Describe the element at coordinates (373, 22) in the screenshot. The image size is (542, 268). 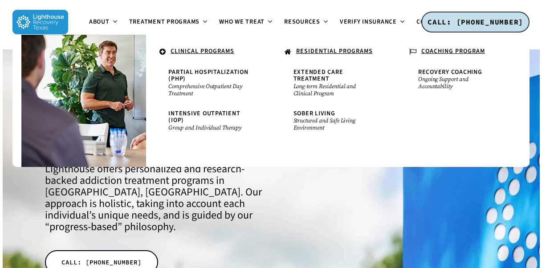
I see `a: Verify Insurance` at that location.